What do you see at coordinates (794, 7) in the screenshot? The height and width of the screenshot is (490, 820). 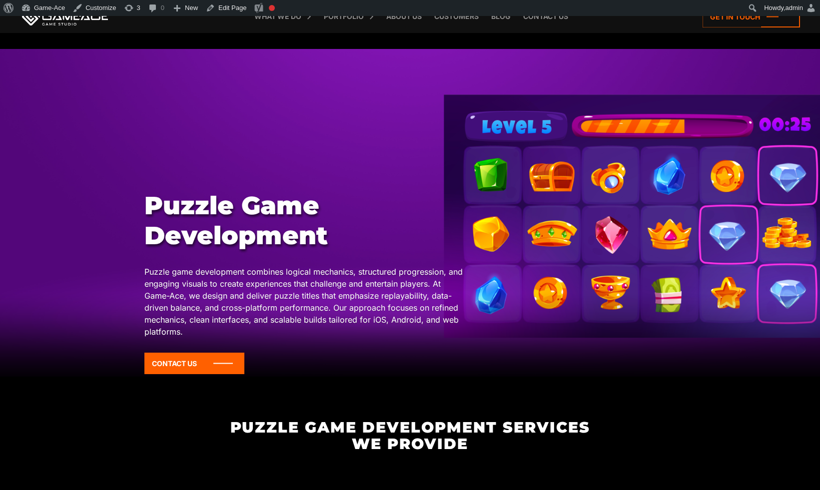 I see `span: admin` at bounding box center [794, 7].